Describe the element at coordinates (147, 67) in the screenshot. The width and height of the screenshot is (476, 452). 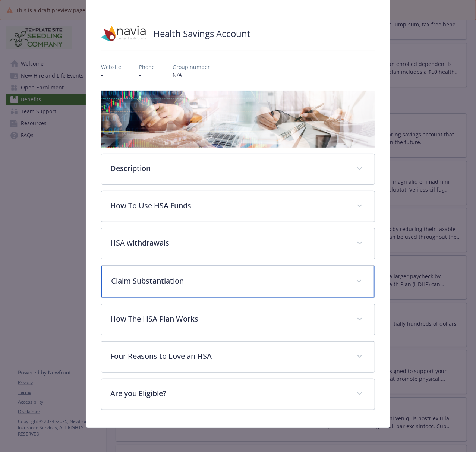
I see `p: Phone` at that location.